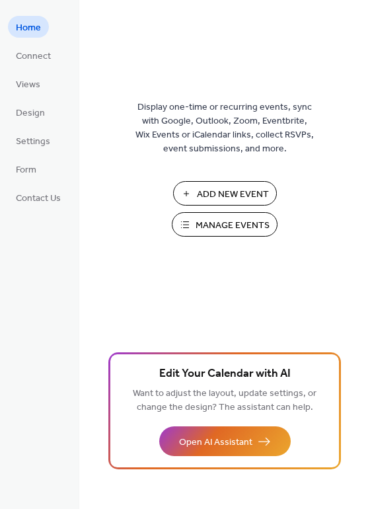 Image resolution: width=370 pixels, height=509 pixels. Describe the element at coordinates (30, 113) in the screenshot. I see `span: Design` at that location.